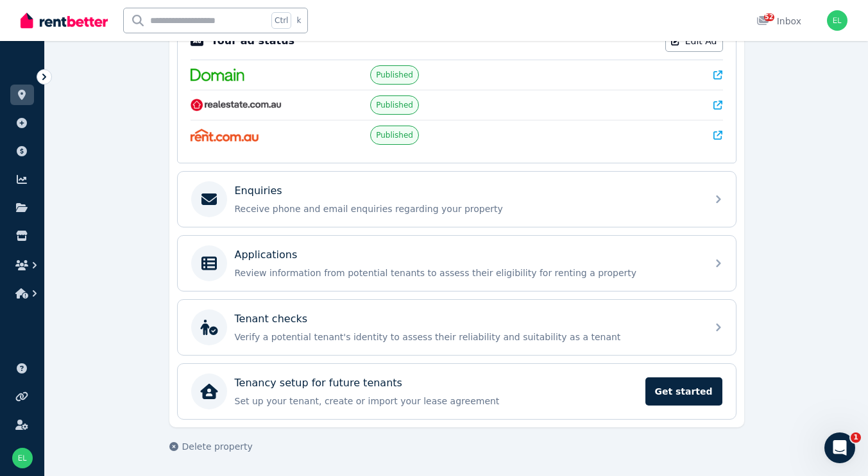 This screenshot has height=476, width=868. What do you see at coordinates (318, 383) in the screenshot?
I see `p: Tenancy setup for future tenants` at bounding box center [318, 383].